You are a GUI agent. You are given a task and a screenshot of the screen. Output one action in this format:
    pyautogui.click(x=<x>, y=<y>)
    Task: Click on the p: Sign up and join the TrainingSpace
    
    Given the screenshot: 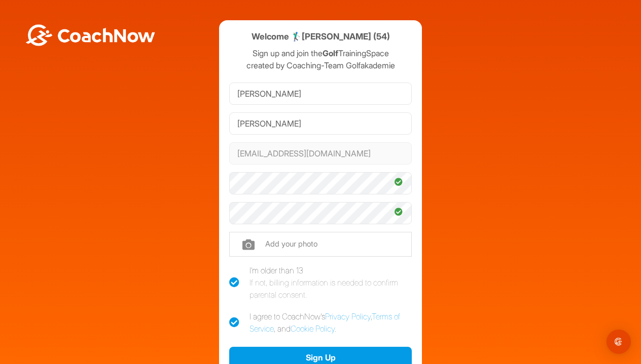 What is the action you would take?
    pyautogui.click(x=321, y=54)
    